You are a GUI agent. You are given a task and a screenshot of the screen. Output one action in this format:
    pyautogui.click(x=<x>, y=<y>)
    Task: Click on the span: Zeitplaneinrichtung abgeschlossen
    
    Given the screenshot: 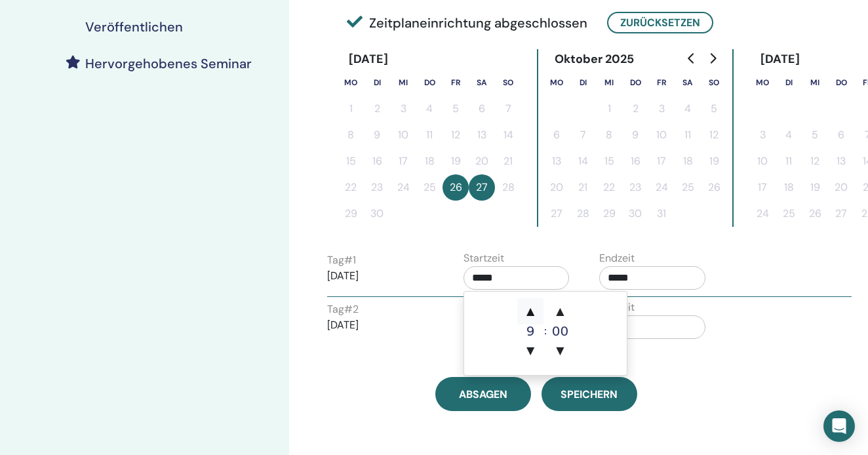 What is the action you would take?
    pyautogui.click(x=467, y=23)
    